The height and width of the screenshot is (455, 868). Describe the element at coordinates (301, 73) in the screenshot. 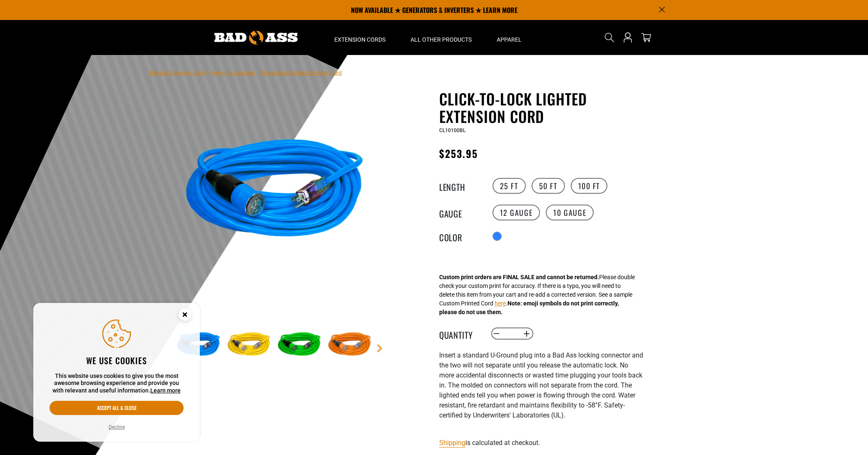

I see `span: Click-to-Lock Lighted Extension Cord` at that location.